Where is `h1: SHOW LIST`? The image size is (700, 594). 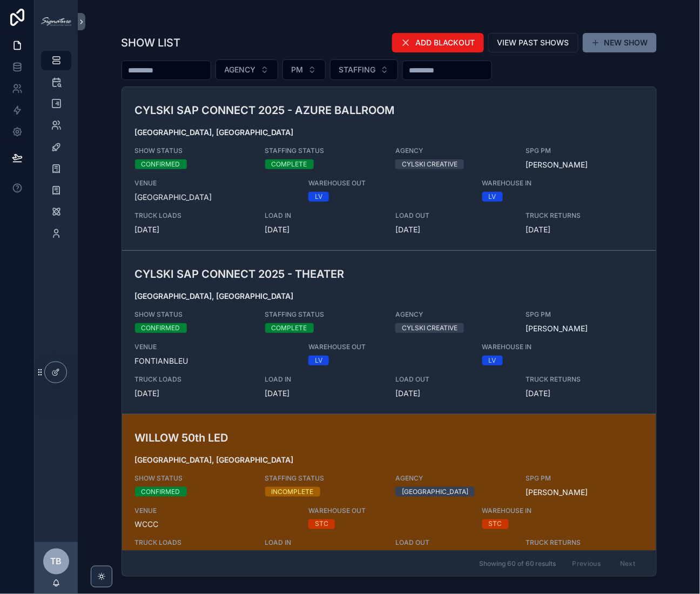
h1: SHOW LIST is located at coordinates (151, 42).